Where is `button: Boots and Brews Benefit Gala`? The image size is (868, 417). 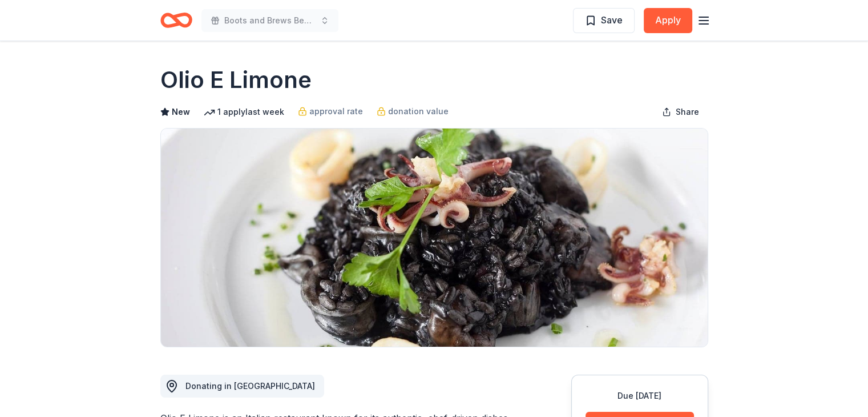
button: Boots and Brews Benefit Gala is located at coordinates (270, 21).